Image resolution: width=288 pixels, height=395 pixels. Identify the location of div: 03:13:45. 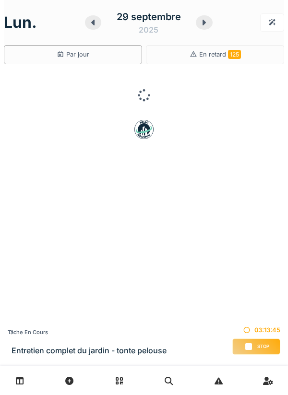
(256, 330).